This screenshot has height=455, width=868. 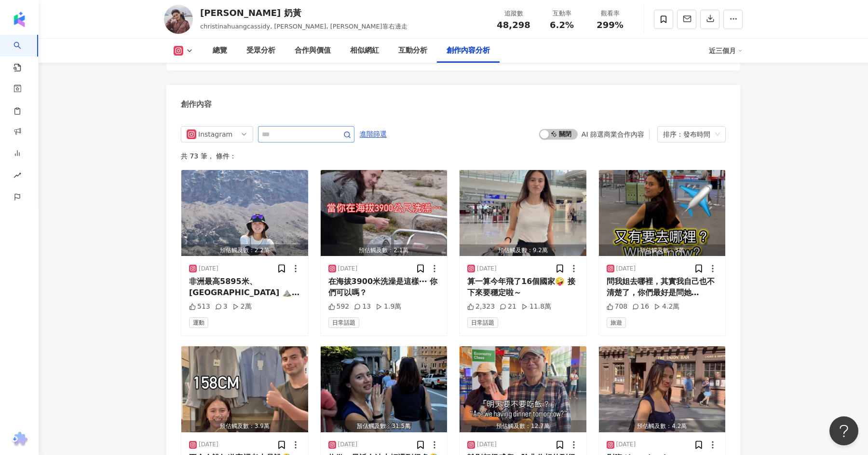 I want to click on div: 預估觸及數：12.7萬, so click(x=523, y=426).